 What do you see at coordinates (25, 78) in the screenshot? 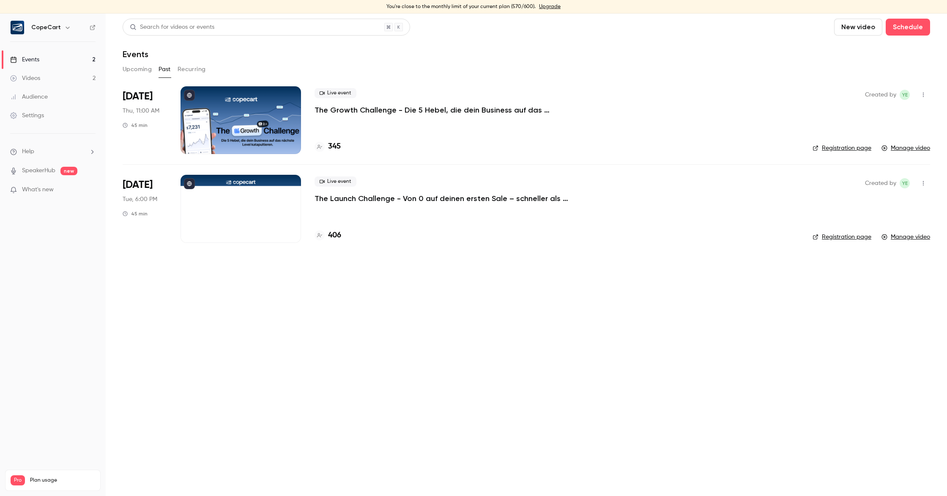
I see `div: Videos` at bounding box center [25, 78].